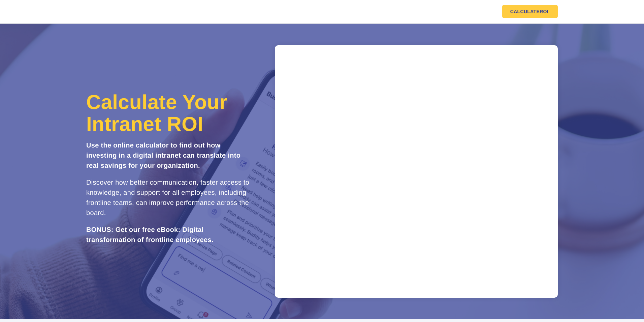 The width and height of the screenshot is (644, 322). Describe the element at coordinates (150, 235) in the screenshot. I see `strong: BONUS: Get our free eBook: Digital transformation of frontline employees.` at that location.